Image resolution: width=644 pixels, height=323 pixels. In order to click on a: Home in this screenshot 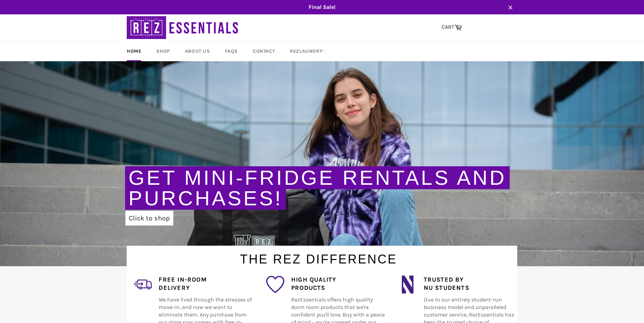, I will do `click(134, 51)`.